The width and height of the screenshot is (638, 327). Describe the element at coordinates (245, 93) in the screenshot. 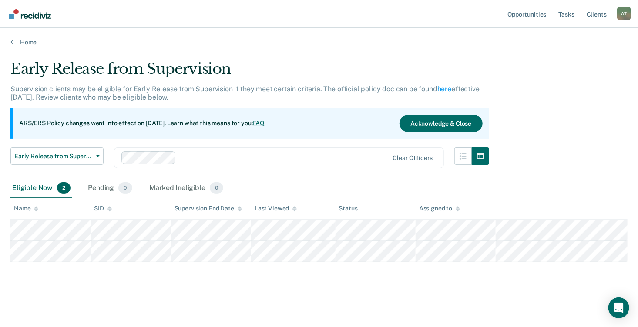

I see `p: Supervision clients may be eligible for Early Release from Supervision if they meet certain crite...` at that location.